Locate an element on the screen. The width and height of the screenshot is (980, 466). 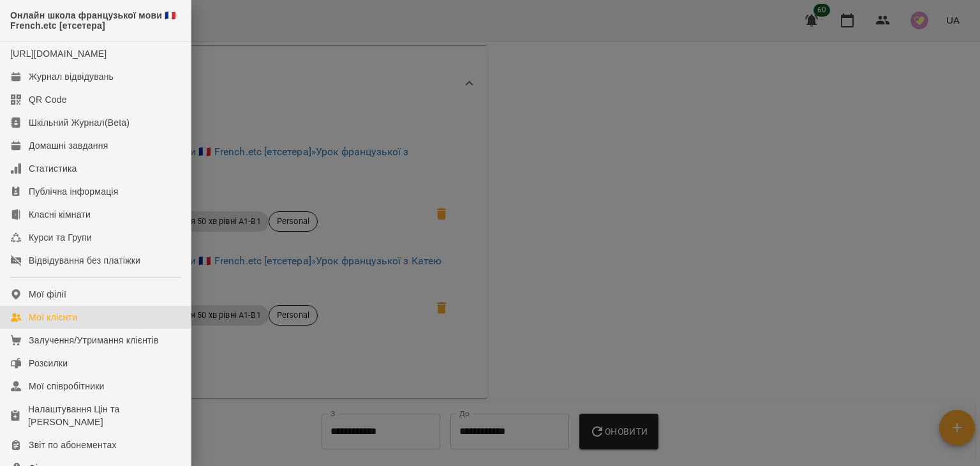
div: Статистика is located at coordinates (53, 169).